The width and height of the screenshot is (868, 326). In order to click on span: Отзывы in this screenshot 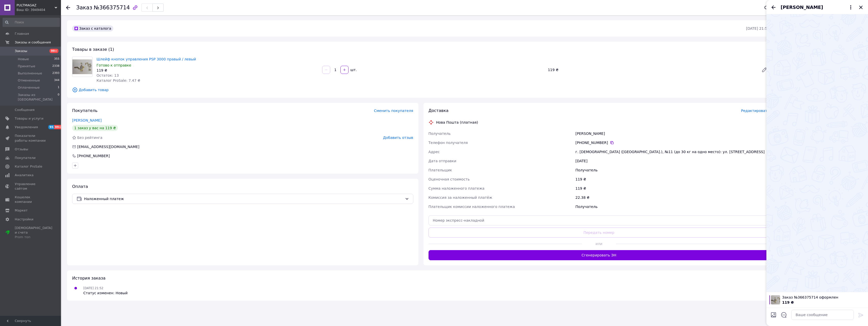, I will do `click(21, 149)`.